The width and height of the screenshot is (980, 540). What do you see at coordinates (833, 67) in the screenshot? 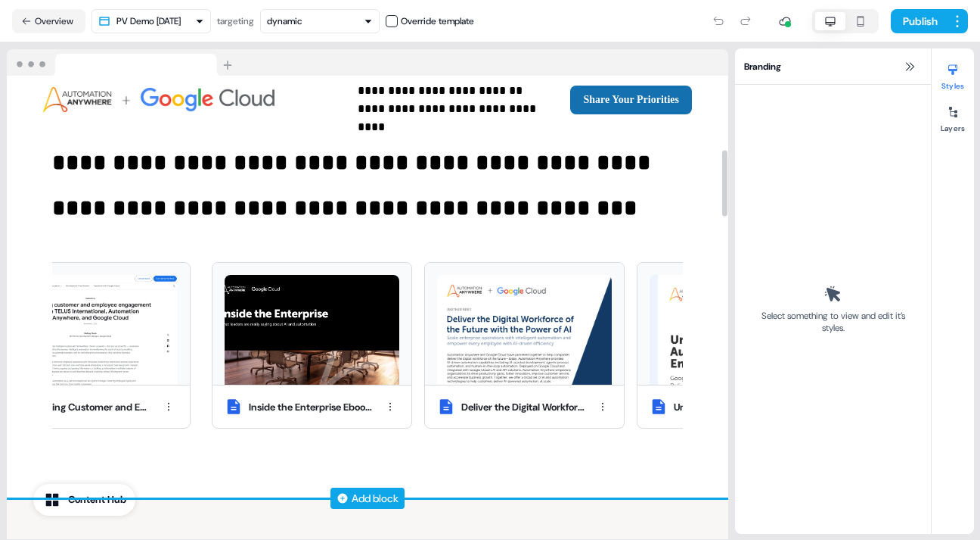
I see `div: Branding` at bounding box center [833, 67].